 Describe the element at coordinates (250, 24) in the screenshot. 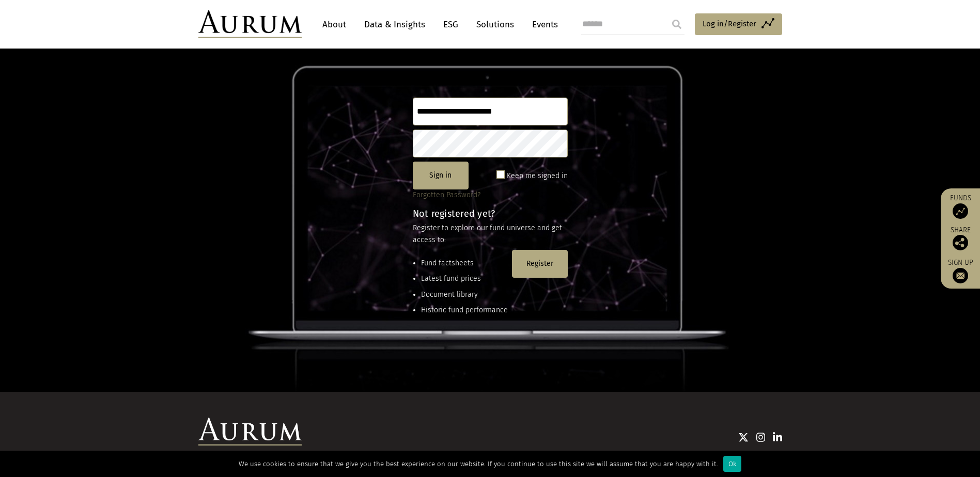

I see `img: Aurum` at that location.